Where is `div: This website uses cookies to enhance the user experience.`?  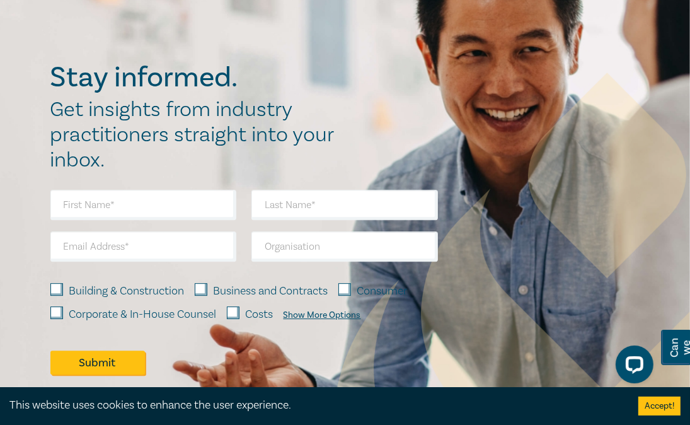 div: This website uses cookies to enhance the user experience. is located at coordinates (314, 405).